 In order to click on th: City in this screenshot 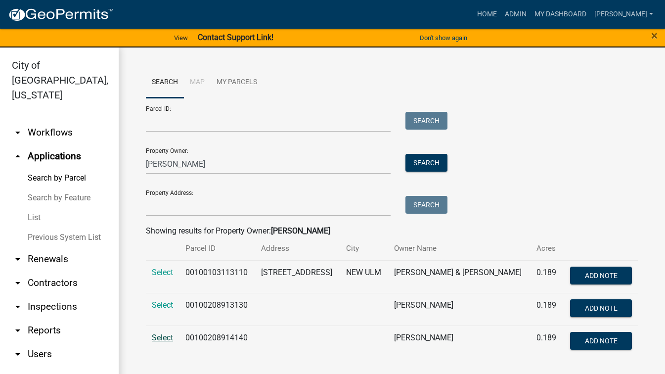, I will do `click(364, 248)`.